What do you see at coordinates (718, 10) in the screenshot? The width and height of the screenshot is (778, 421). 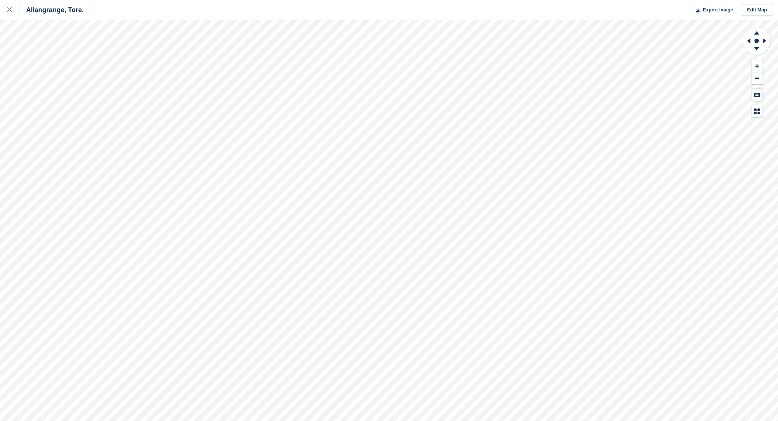 I see `span: Export Image` at bounding box center [718, 10].